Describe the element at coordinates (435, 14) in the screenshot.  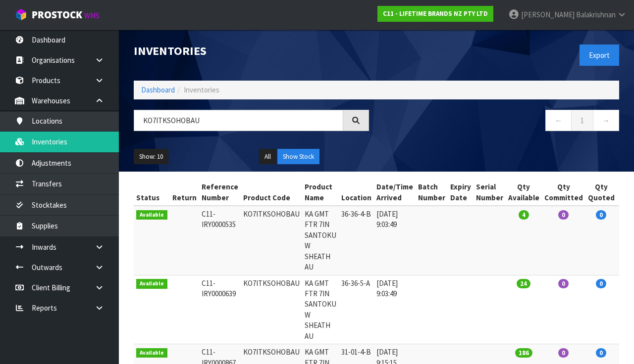
I see `a: C11 - LIFETIME BRANDS NZ PTY LTD` at that location.